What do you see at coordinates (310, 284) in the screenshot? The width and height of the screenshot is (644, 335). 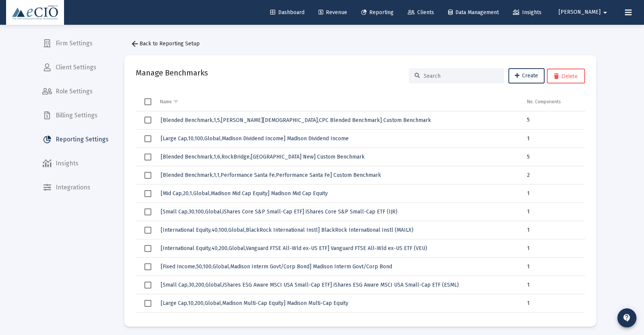 I see `button: [Small Cap,30,200,Global,iShares ESG Aware MSCI USA Small-Cap ETF] iShares ESG Aware MSCI USA Sma...` at bounding box center [310, 284].